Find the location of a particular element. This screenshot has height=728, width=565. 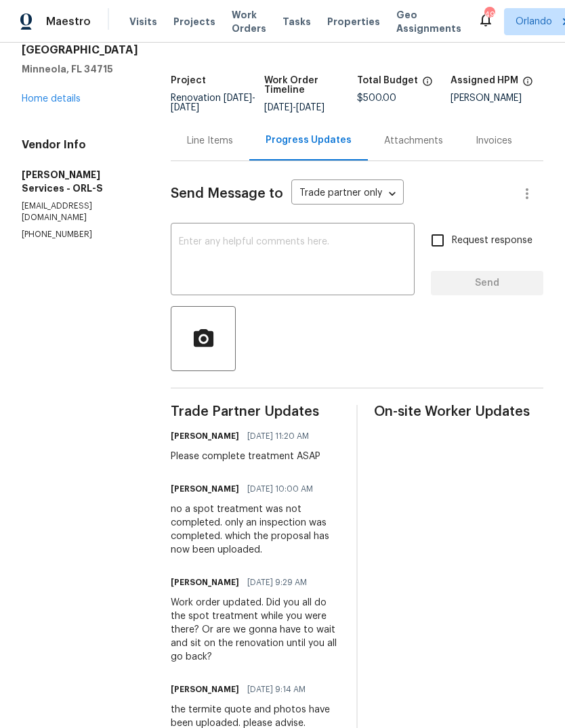

span: The hpm assigned to this work order. is located at coordinates (527, 85).